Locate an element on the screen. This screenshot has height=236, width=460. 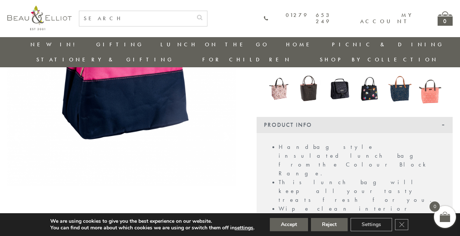
img: Insulated 7L Luxury Lunch Bag is located at coordinates (430, 88).